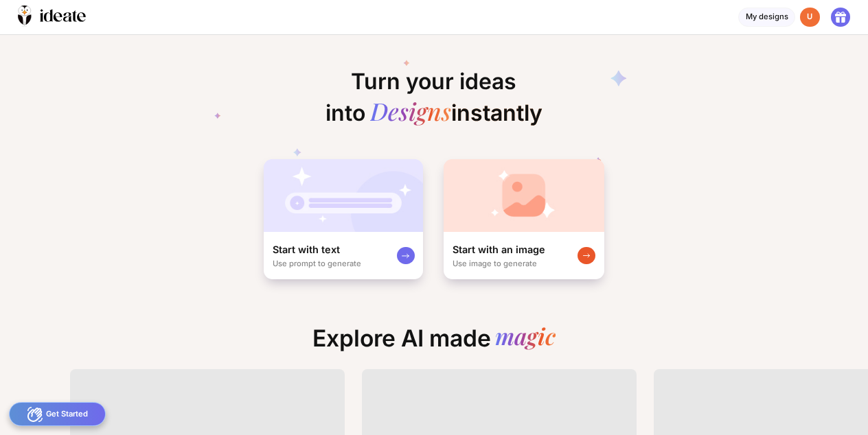 This screenshot has height=435, width=868. What do you see at coordinates (495, 263) in the screenshot?
I see `div: Use image to generate` at bounding box center [495, 263].